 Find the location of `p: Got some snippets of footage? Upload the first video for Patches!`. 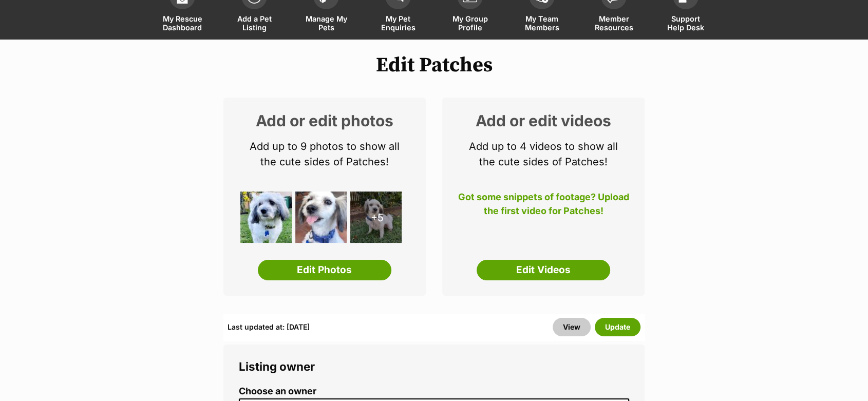

p: Got some snippets of footage? Upload the first video for Patches! is located at coordinates (543, 207).